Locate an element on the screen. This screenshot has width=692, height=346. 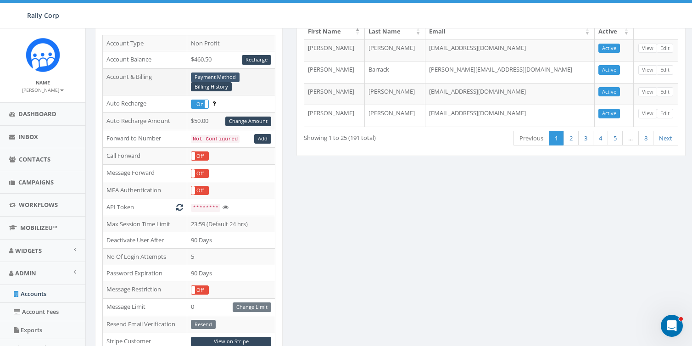
a: 3 is located at coordinates (585, 138).